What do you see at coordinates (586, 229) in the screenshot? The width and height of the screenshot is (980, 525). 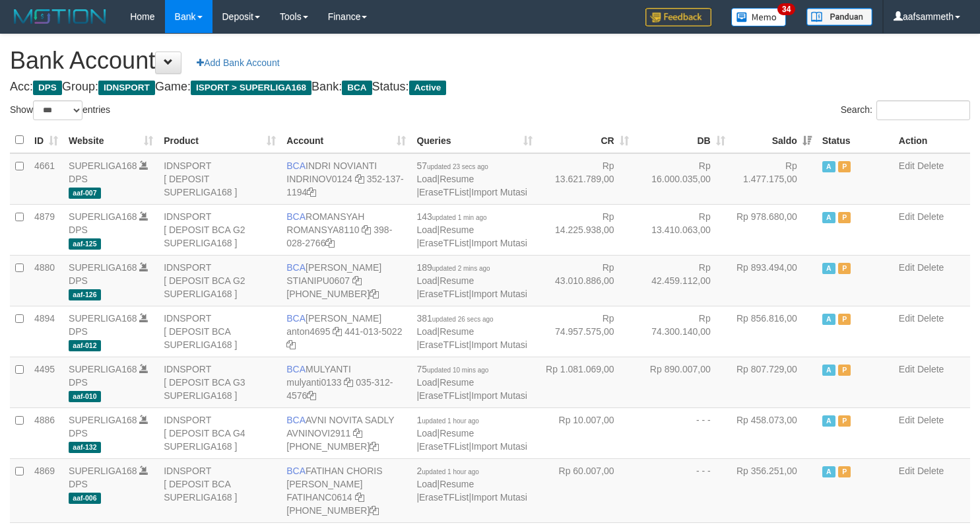 I see `td: Rp 14.225.938,00` at bounding box center [586, 229].